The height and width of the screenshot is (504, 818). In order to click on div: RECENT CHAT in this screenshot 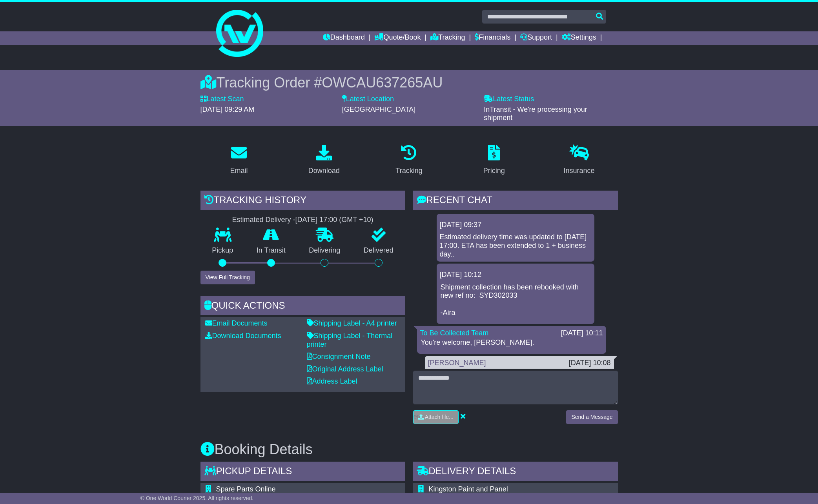, I will do `click(515, 201)`.